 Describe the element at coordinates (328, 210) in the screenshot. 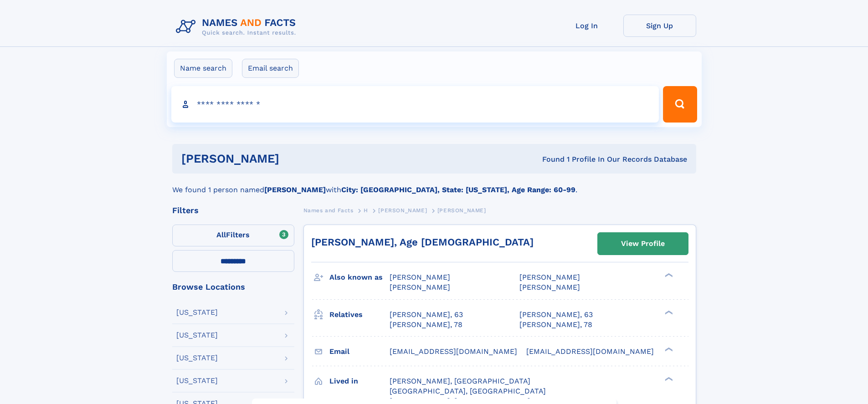

I see `a: Names and Facts` at that location.